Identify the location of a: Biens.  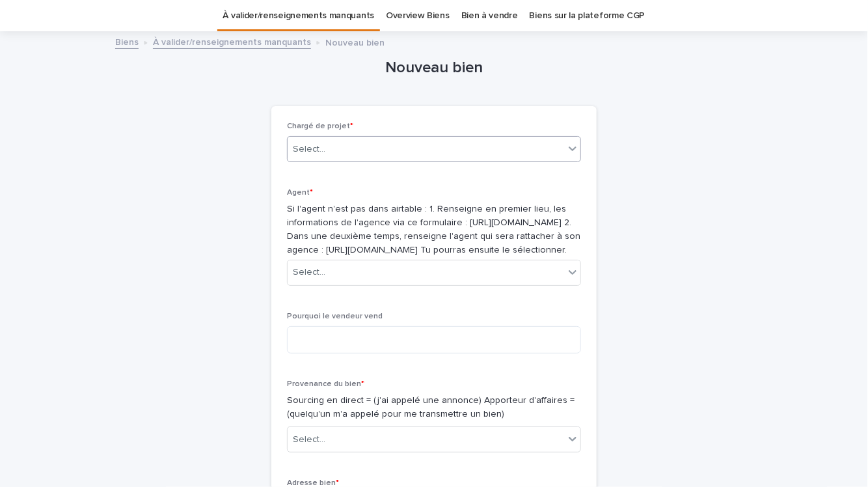
(127, 41).